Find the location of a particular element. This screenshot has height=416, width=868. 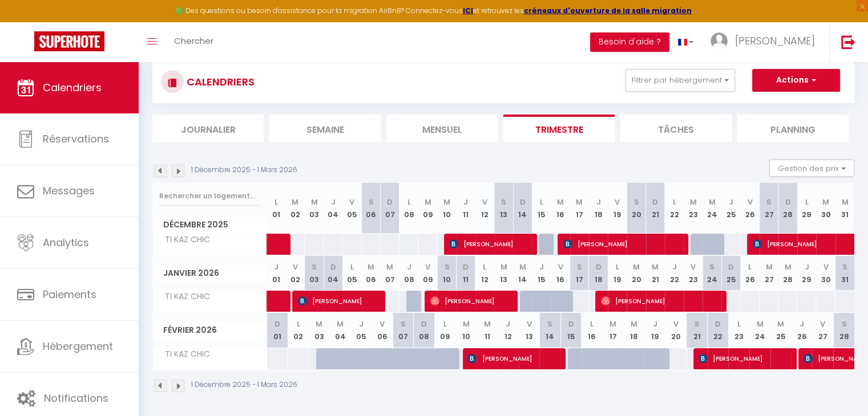

li: Planning is located at coordinates (792, 128).